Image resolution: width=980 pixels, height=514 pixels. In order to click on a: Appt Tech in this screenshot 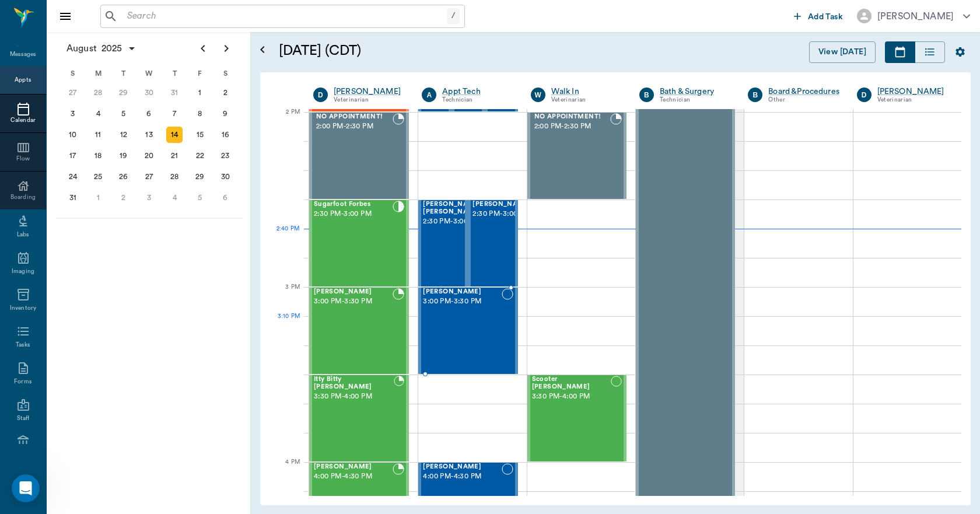, I will do `click(478, 91)`.